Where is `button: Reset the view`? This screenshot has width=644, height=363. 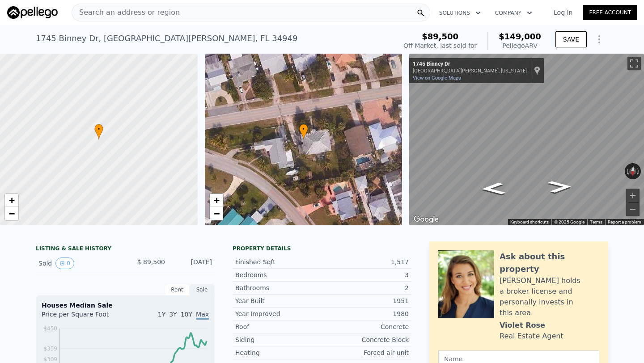 button: Reset the view is located at coordinates (633, 171).